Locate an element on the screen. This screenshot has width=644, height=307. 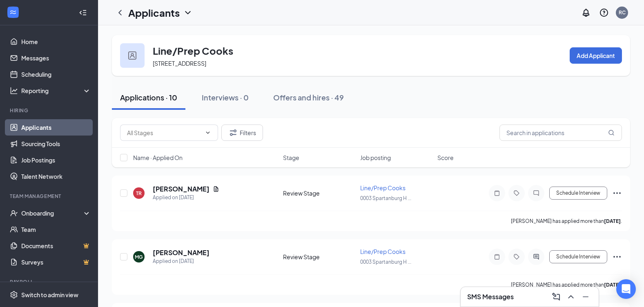
a: Home is located at coordinates (56, 42).